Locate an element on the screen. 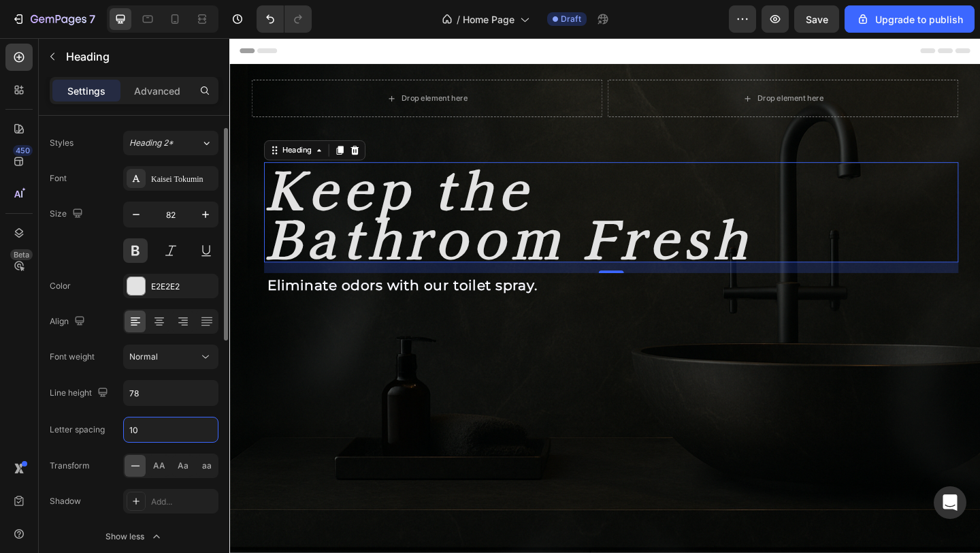 The height and width of the screenshot is (553, 980). div: Shadow is located at coordinates (65, 501).